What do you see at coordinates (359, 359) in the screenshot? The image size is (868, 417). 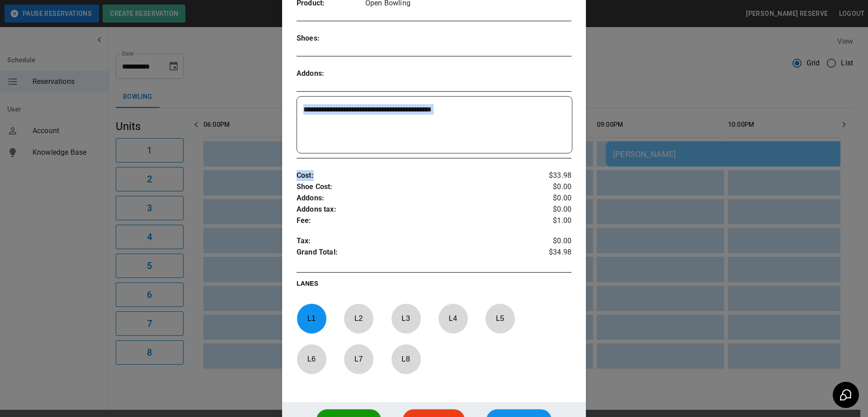 I see `p: L 7` at bounding box center [359, 359].